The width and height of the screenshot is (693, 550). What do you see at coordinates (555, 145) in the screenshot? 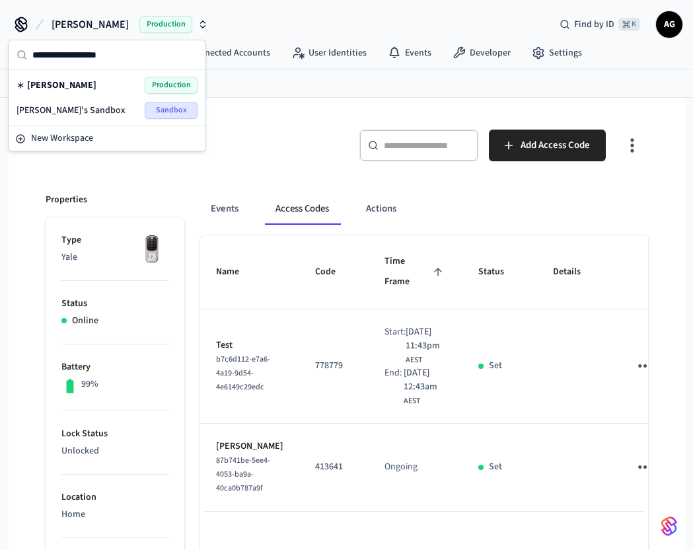
I see `span: Add Access Code` at bounding box center [555, 145].